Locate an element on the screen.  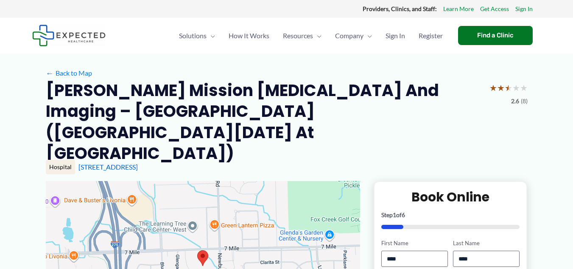
strong: Providers, Clinics, and Staff: is located at coordinates (400, 8).